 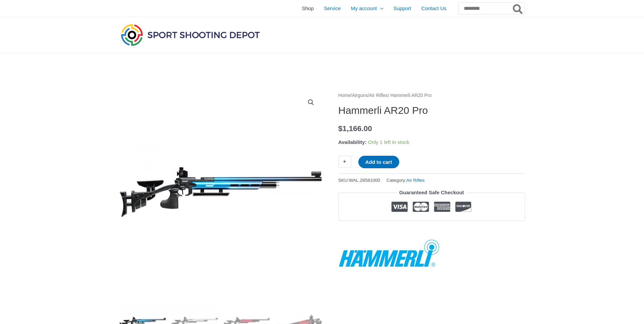 I want to click on button: Add to cart, so click(x=379, y=162).